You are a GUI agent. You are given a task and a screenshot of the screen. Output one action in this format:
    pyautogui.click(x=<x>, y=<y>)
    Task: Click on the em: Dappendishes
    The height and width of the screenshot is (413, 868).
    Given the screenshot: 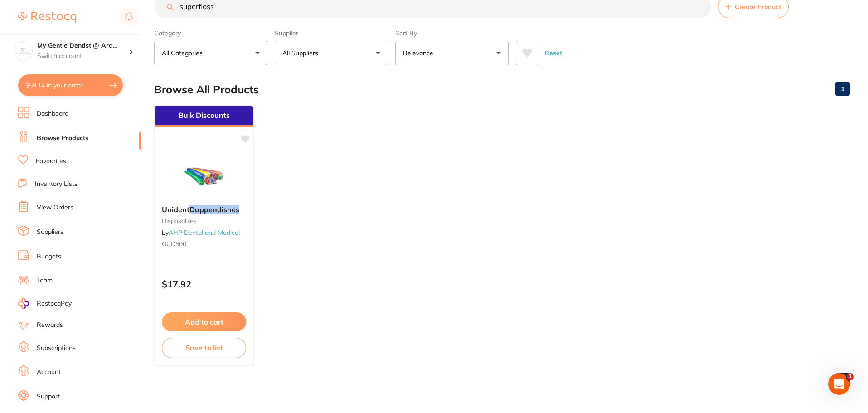 What is the action you would take?
    pyautogui.click(x=214, y=210)
    